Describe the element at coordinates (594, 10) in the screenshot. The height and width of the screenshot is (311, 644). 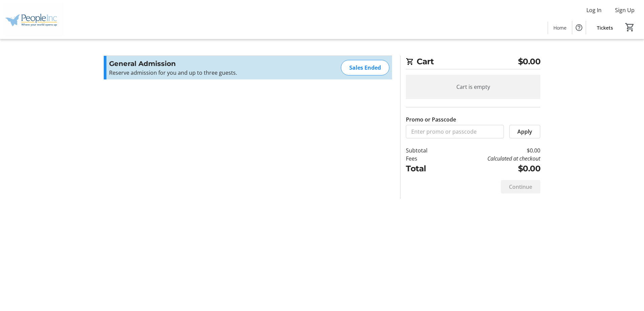
I see `span: Log In` at that location.